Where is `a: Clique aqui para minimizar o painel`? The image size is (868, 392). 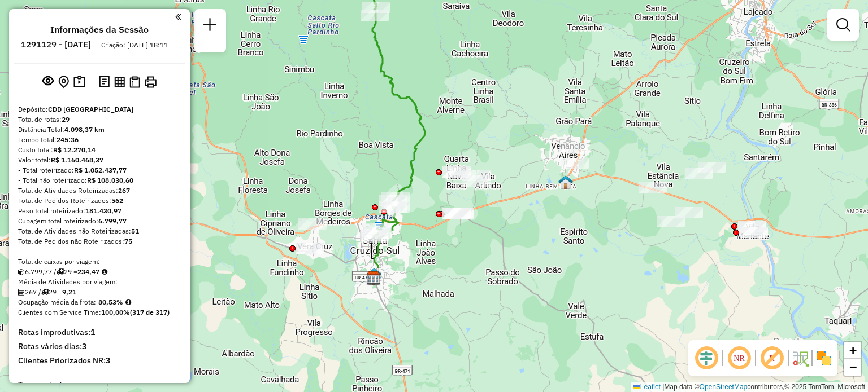 a: Clique aqui para minimizar o painel is located at coordinates (178, 16).